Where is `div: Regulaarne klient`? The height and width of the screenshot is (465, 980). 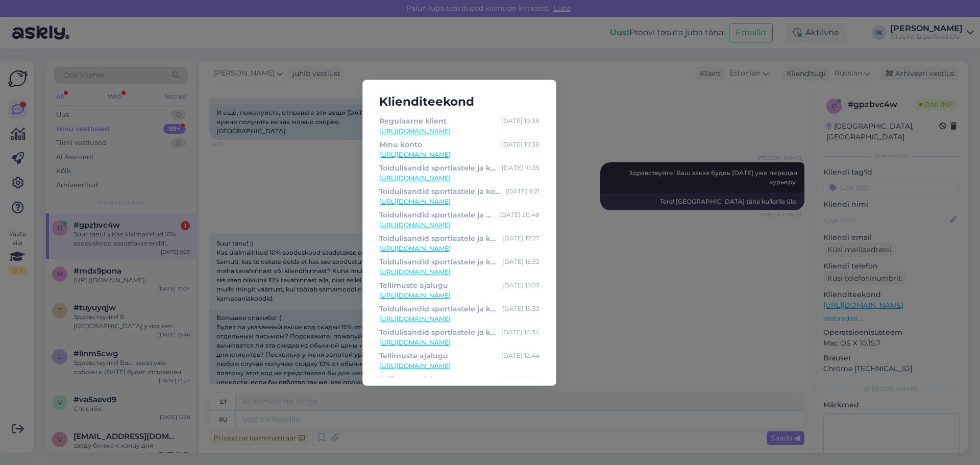 div: Regulaarne klient is located at coordinates (413, 121).